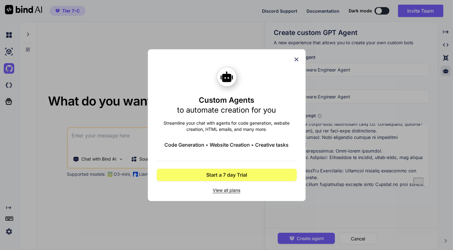 The height and width of the screenshot is (250, 453). What do you see at coordinates (227, 175) in the screenshot?
I see `button: Start a 7 day Trial` at bounding box center [227, 175].